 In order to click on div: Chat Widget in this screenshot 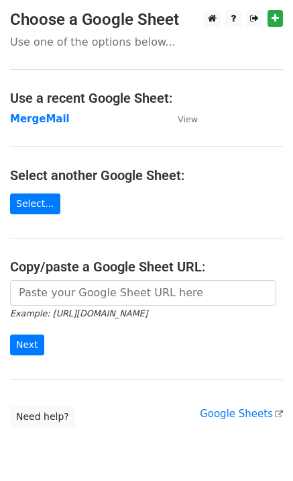, I will do `click(260, 448)`.